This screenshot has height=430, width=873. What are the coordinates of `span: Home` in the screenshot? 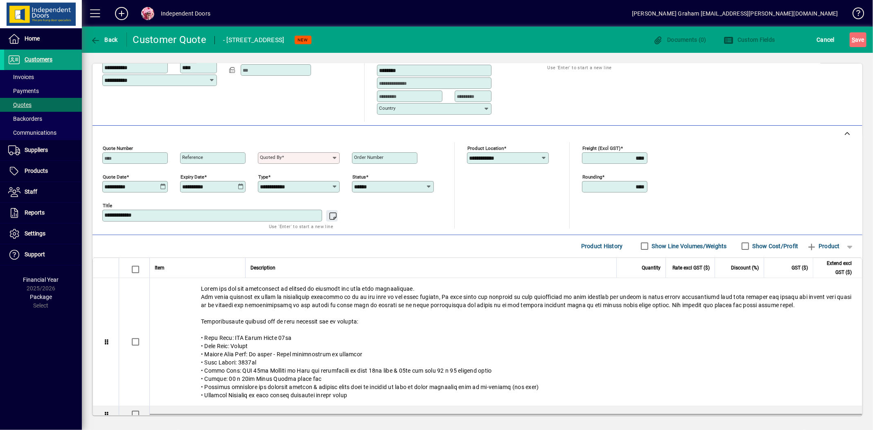 It's located at (32, 38).